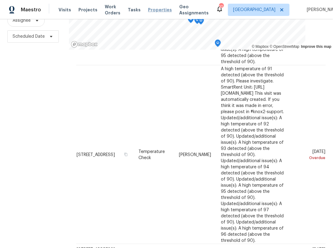 The width and height of the screenshot is (333, 248). Describe the element at coordinates (152, 154) in the screenshot. I see `span: Temperature Check` at that location.